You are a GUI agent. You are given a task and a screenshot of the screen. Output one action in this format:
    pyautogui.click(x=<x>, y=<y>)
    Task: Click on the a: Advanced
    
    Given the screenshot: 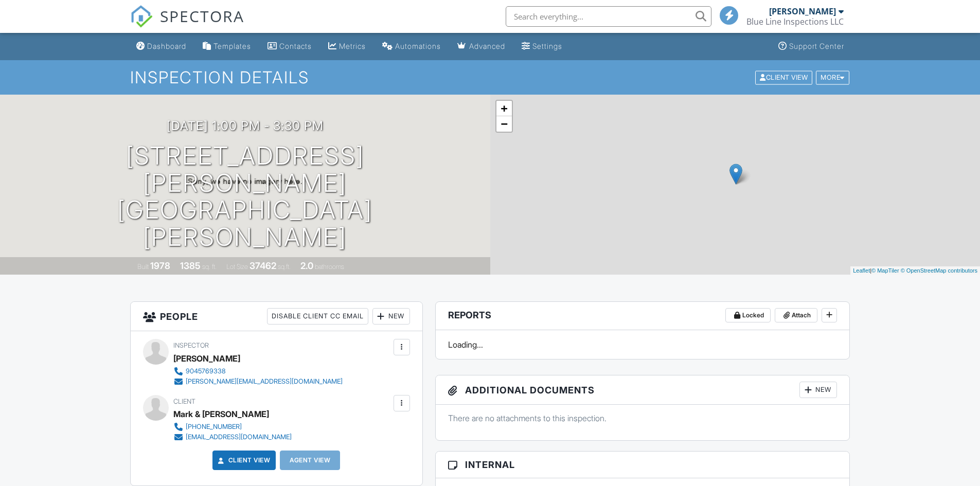 What is the action you would take?
    pyautogui.click(x=481, y=46)
    